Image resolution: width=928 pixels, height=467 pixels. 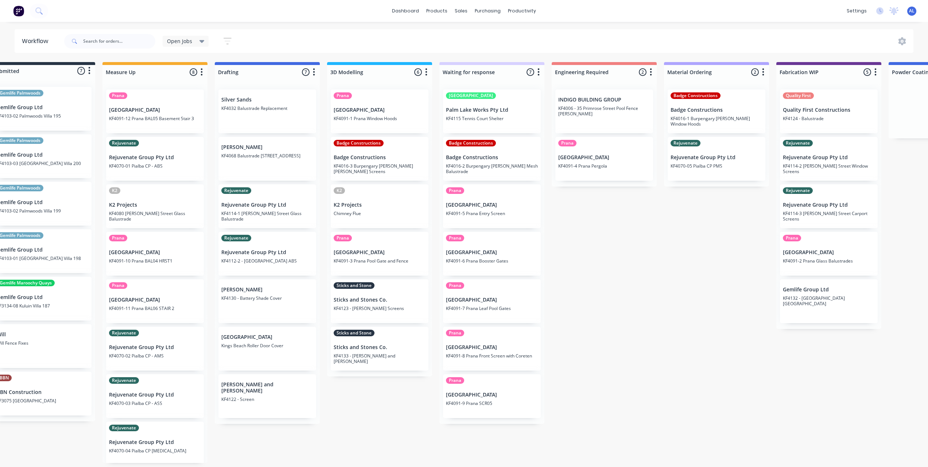 What do you see at coordinates (380, 260) in the screenshot?
I see `p: KF4091-3 Prana Pool Gate and Fence` at bounding box center [380, 260].